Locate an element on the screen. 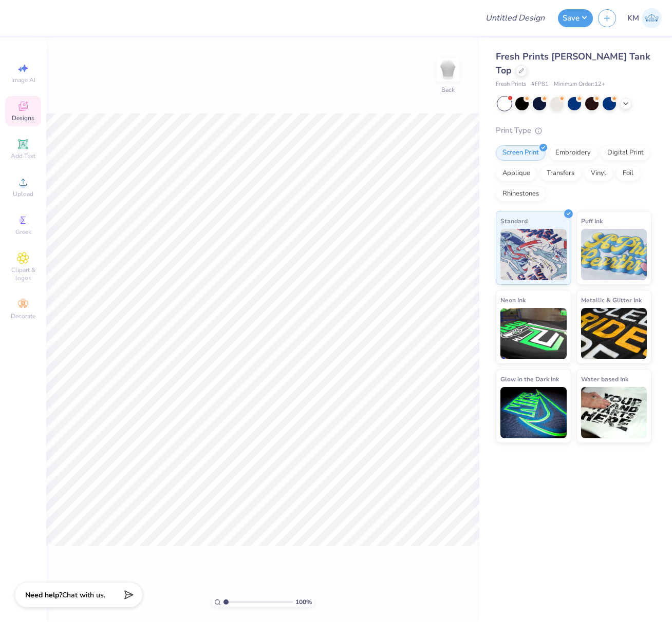  span: Neon Ink is located at coordinates (513, 300).